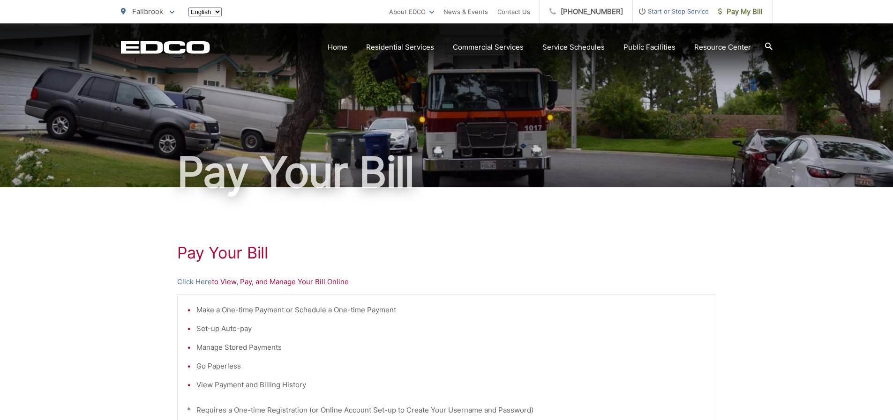 The width and height of the screenshot is (893, 420). I want to click on span: Pay My Bill, so click(740, 12).